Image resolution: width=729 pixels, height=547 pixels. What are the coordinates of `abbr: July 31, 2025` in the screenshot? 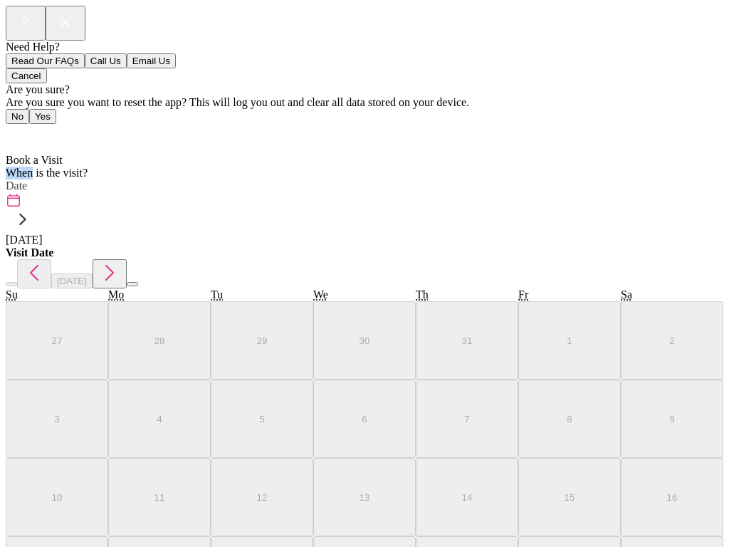 It's located at (467, 340).